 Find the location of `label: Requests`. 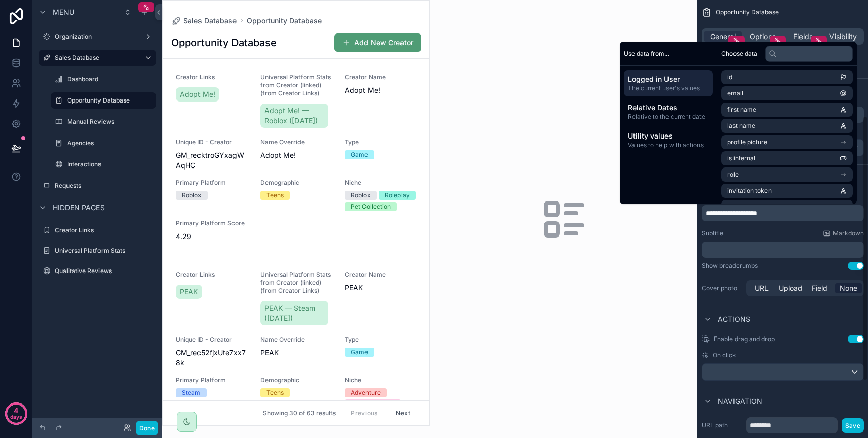

label: Requests is located at coordinates (104, 186).